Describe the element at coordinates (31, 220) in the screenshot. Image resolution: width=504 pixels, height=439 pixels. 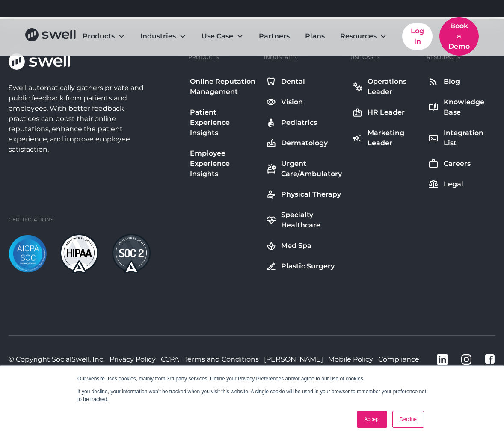
I see `div: Certifications` at that location.